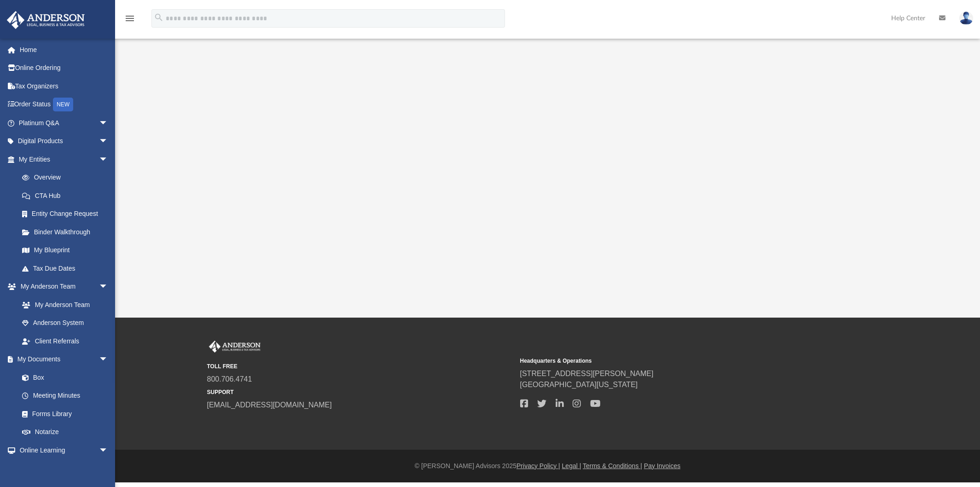 The width and height of the screenshot is (980, 487). What do you see at coordinates (67, 178) in the screenshot?
I see `a: Overview` at bounding box center [67, 178].